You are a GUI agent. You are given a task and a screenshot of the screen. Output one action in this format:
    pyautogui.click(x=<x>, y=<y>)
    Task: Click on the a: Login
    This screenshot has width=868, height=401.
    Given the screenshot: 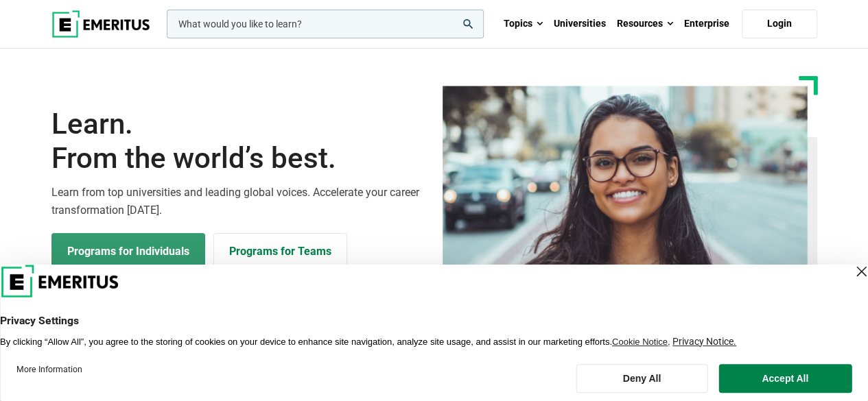 What is the action you would take?
    pyautogui.click(x=780, y=24)
    